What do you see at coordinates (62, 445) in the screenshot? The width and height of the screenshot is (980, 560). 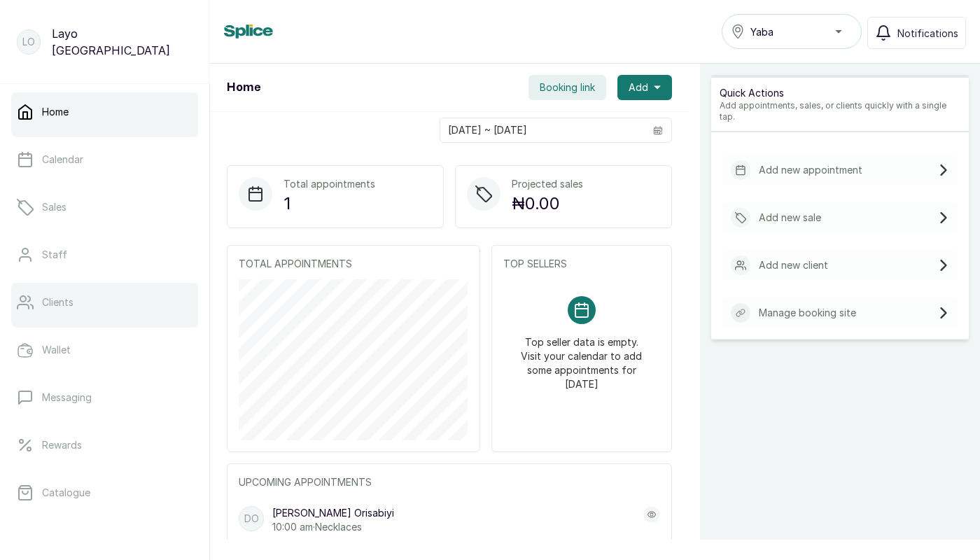 I see `p: Rewards` at bounding box center [62, 445].